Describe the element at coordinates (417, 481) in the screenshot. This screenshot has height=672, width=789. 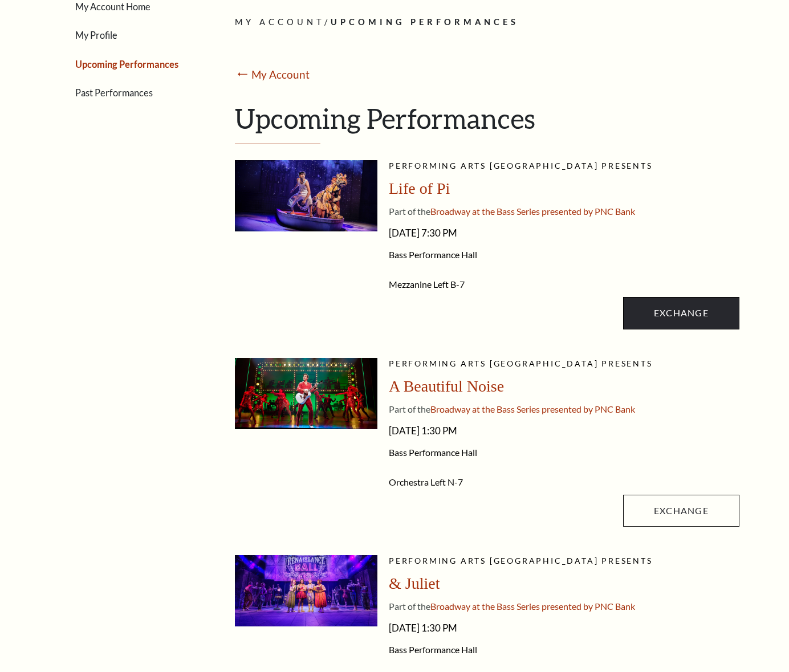
I see `span: Orchestra Left` at that location.